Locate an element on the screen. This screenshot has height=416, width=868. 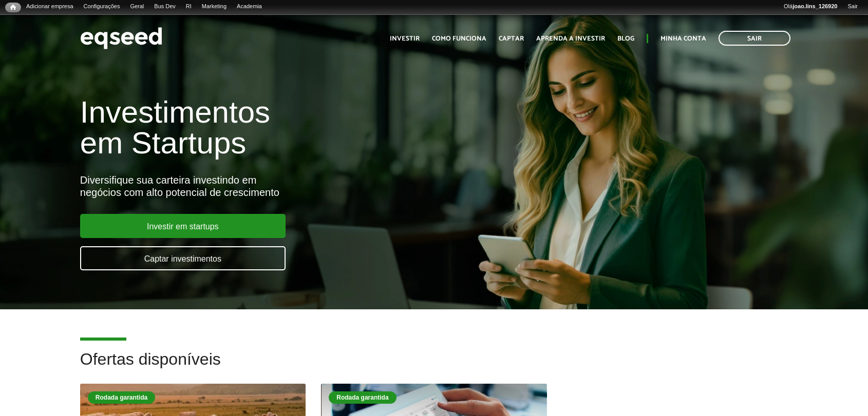
img: EqSeed is located at coordinates (121, 38).